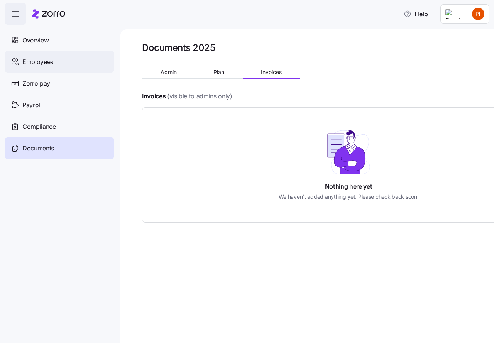 Image resolution: width=494 pixels, height=343 pixels. Describe the element at coordinates (39, 126) in the screenshot. I see `span: Compliance` at that location.